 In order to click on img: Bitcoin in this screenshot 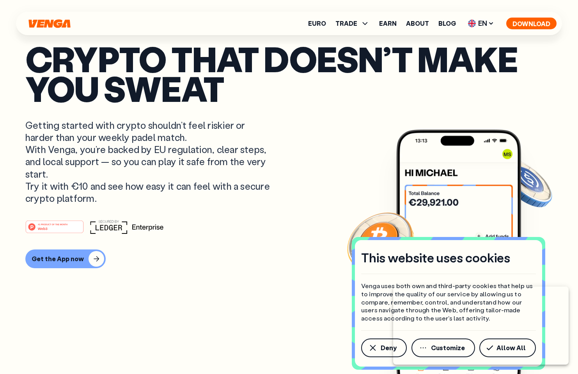, I will do `click(381, 243)`.